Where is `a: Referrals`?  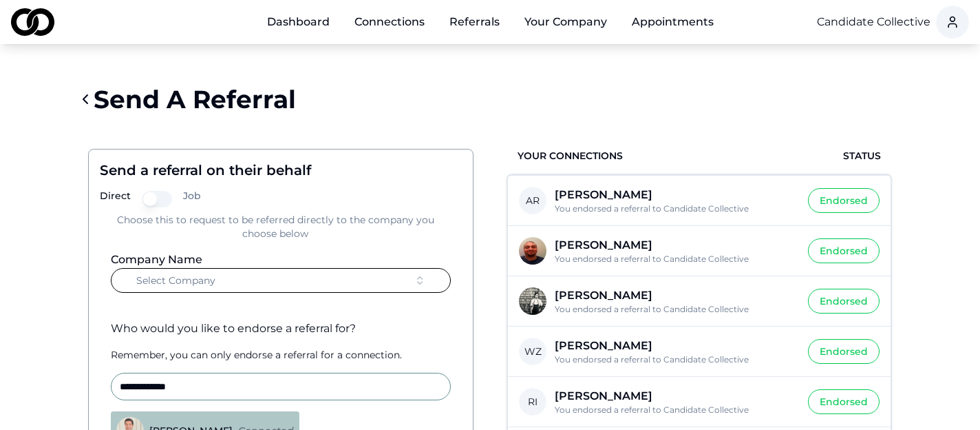 a: Referrals is located at coordinates (474, 22).